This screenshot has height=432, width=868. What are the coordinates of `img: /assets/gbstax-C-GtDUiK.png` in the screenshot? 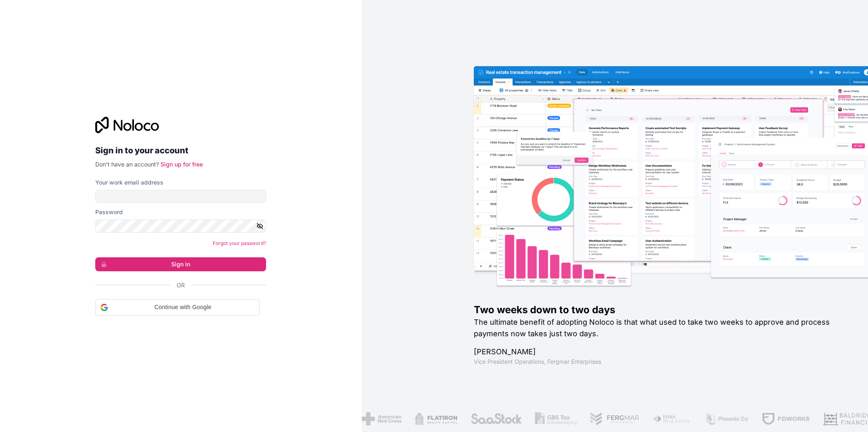 It's located at (555, 419).